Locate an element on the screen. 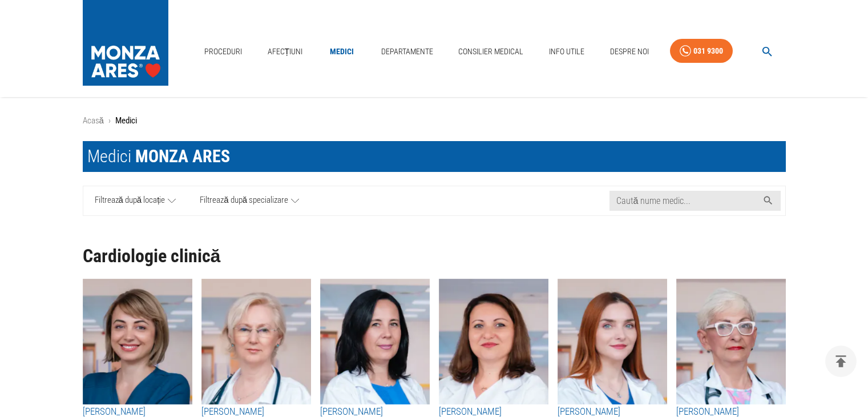 This screenshot has width=868, height=417. a: Filtrează după specializare is located at coordinates (249, 201).